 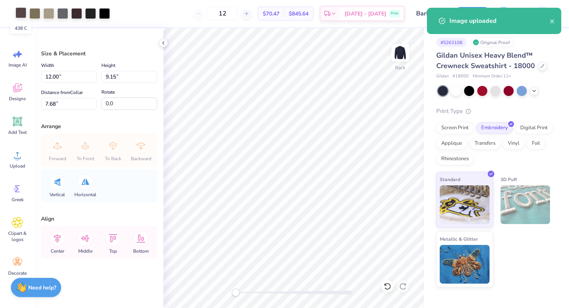 What do you see at coordinates (17, 237) in the screenshot?
I see `span: Clipart & logos` at bounding box center [17, 237].